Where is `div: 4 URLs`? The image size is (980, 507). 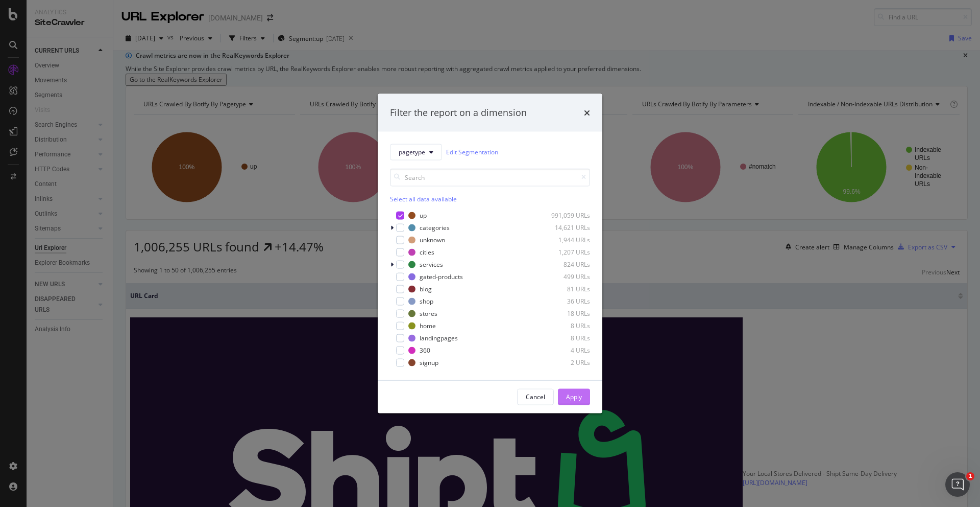 div: 4 URLs is located at coordinates (565, 350).